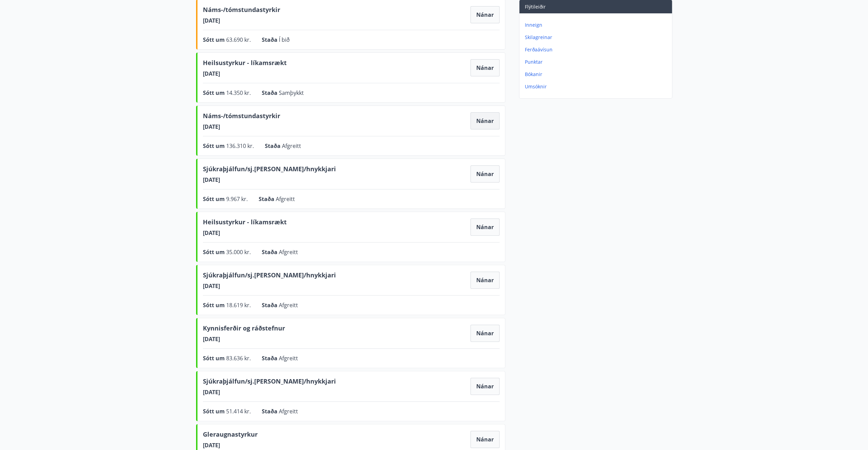 This screenshot has width=868, height=450. Describe the element at coordinates (230, 435) in the screenshot. I see `span: Gleraugnastyrkur` at that location.